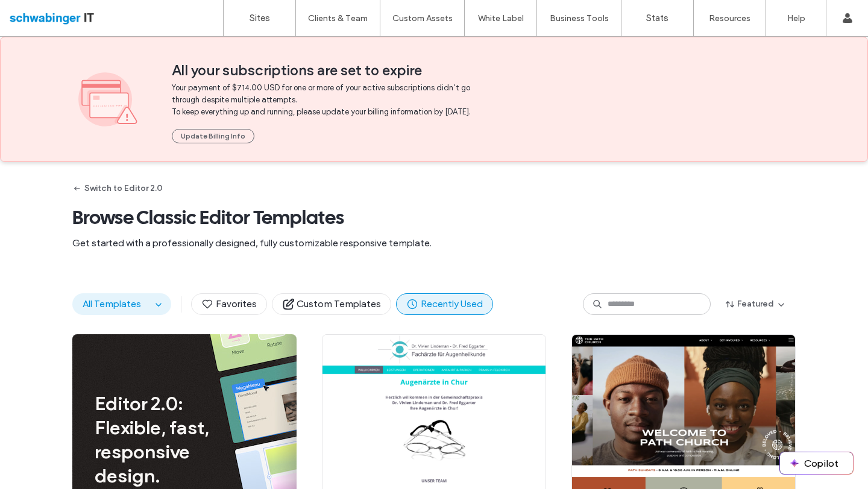  I want to click on span: Browse Classic Editor Templates, so click(434, 218).